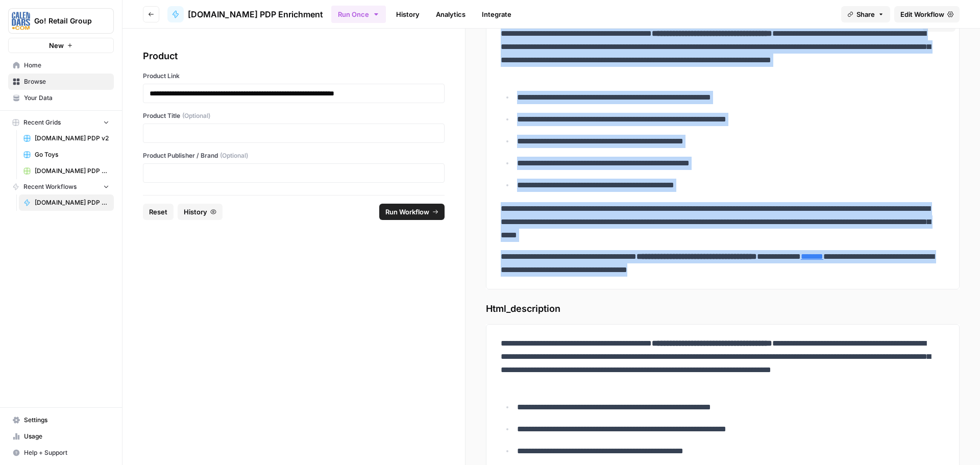 The image size is (980, 465). I want to click on a: Edit Workflow, so click(926, 14).